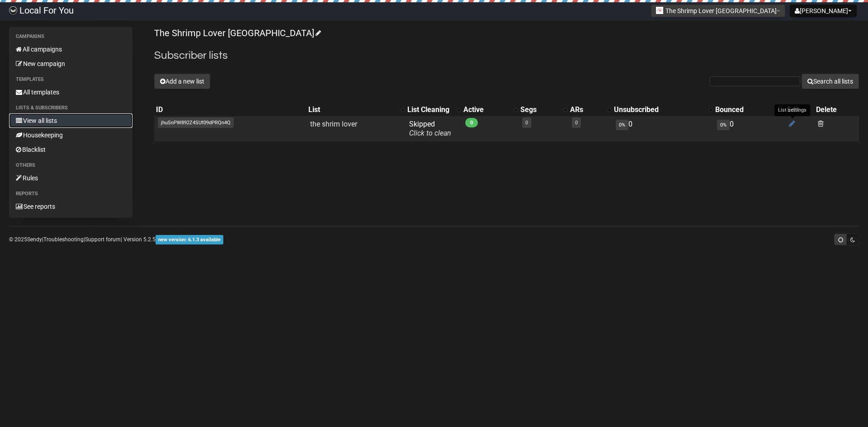 The image size is (868, 427). Describe the element at coordinates (430, 110) in the screenshot. I see `div: List Cleaning` at that location.